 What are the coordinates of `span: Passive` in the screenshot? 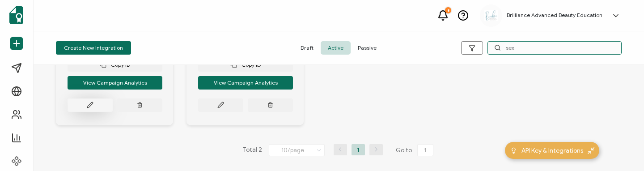 It's located at (367, 48).